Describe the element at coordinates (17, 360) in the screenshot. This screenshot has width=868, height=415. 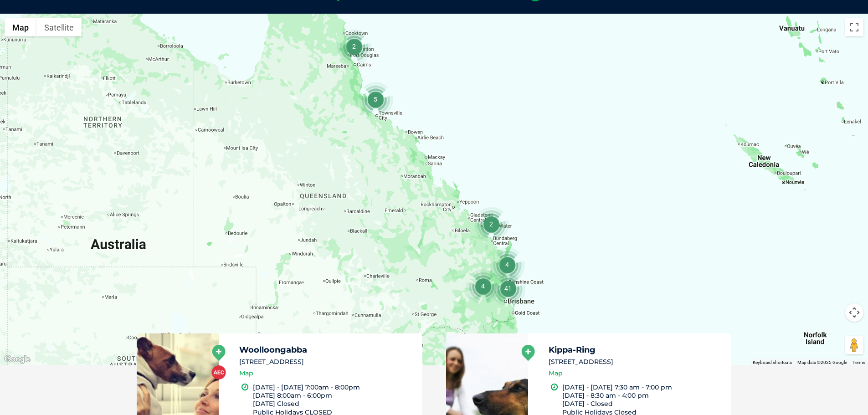
I see `a: Open this area in Google Maps (opens a new window)` at that location.